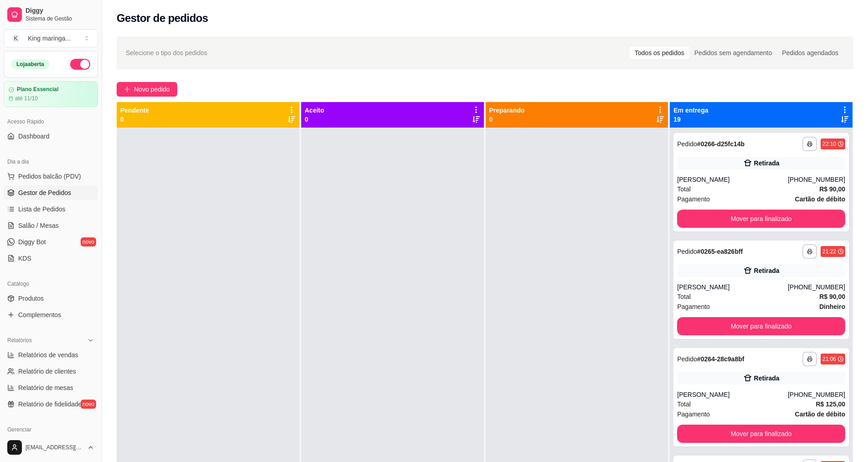  What do you see at coordinates (16, 38) in the screenshot?
I see `span: K` at bounding box center [16, 38].